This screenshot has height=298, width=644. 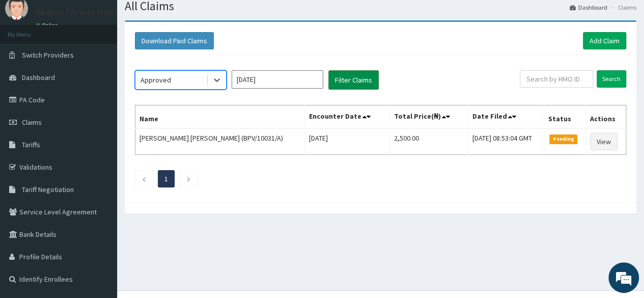 What do you see at coordinates (48, 55) in the screenshot?
I see `span: Switch Providers` at bounding box center [48, 55].